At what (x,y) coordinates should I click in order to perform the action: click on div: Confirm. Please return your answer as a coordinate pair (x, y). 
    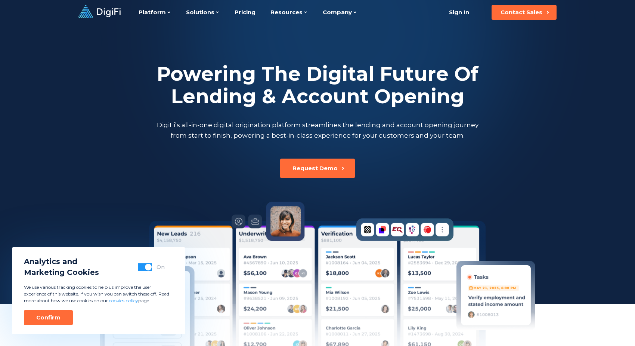
    Looking at the image, I should click on (48, 317).